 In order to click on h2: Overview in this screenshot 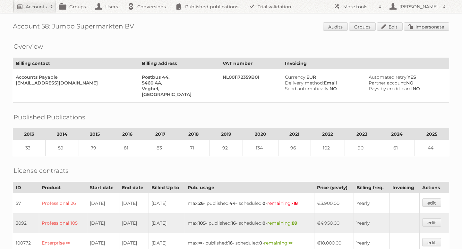, I will do `click(28, 46)`.